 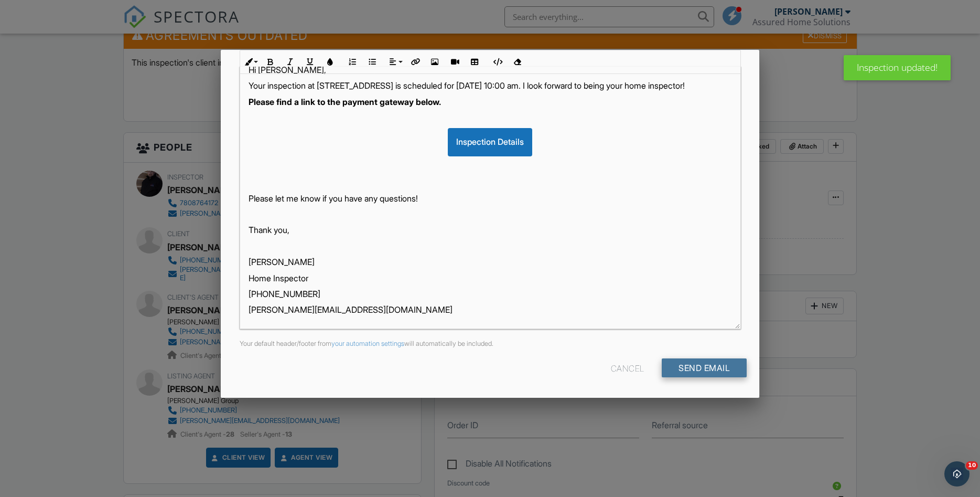 What do you see at coordinates (395, 62) in the screenshot?
I see `button: Align` at bounding box center [395, 62].